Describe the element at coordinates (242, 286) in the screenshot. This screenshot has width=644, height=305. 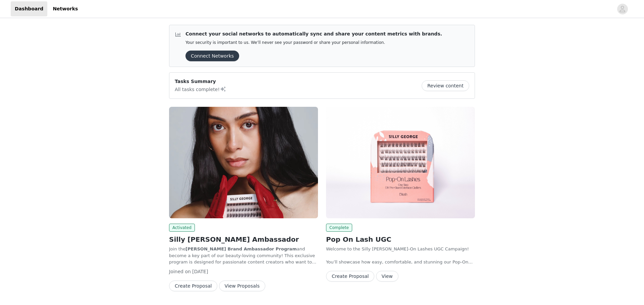
I see `button: View Proposals` at that location.